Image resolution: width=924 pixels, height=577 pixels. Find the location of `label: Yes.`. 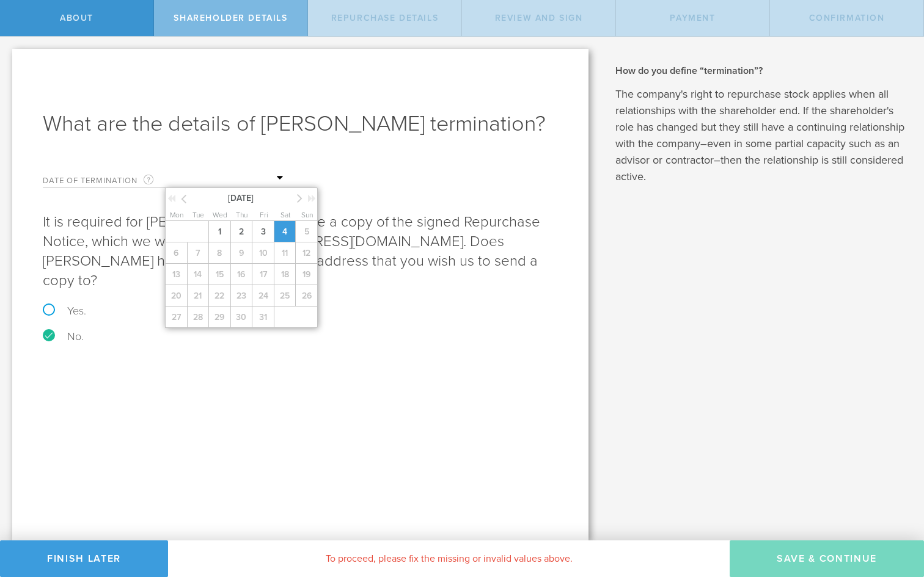

label: Yes. is located at coordinates (300, 311).